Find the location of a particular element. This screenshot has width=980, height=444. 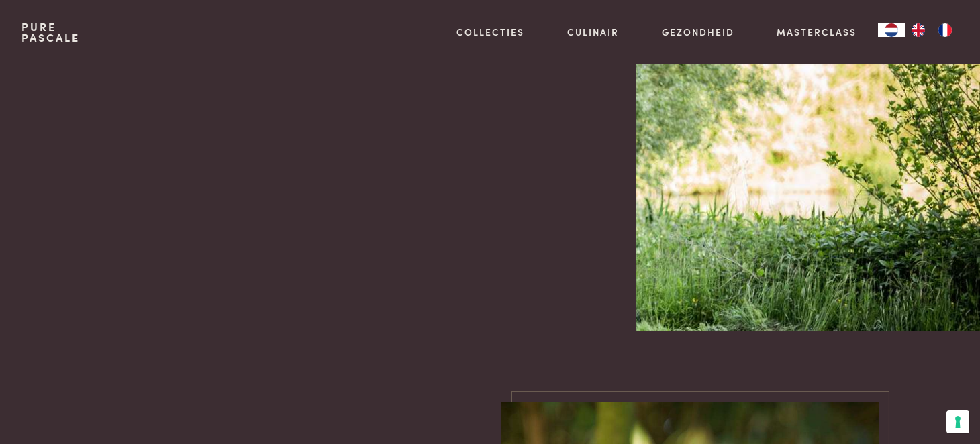

a: EN is located at coordinates (918, 31).